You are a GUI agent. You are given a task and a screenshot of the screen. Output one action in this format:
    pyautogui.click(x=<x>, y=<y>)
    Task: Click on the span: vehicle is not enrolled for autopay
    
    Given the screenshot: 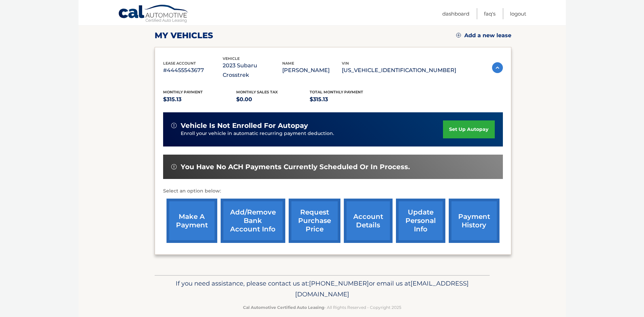 What is the action you would take?
    pyautogui.click(x=244, y=126)
    